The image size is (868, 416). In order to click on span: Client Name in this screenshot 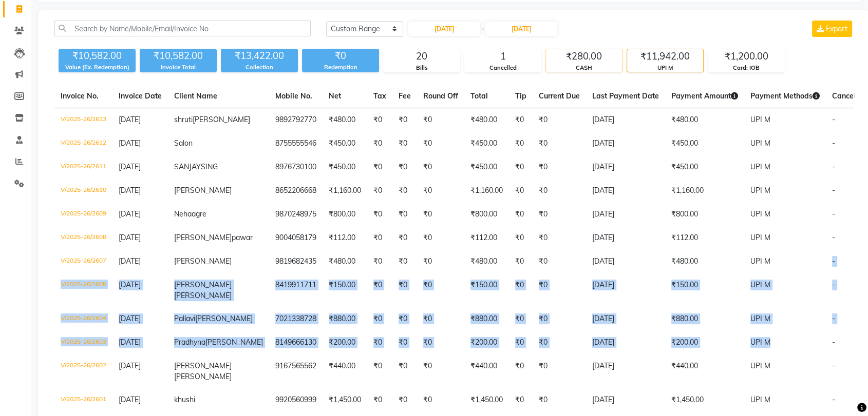, I will do `click(195, 96)`.